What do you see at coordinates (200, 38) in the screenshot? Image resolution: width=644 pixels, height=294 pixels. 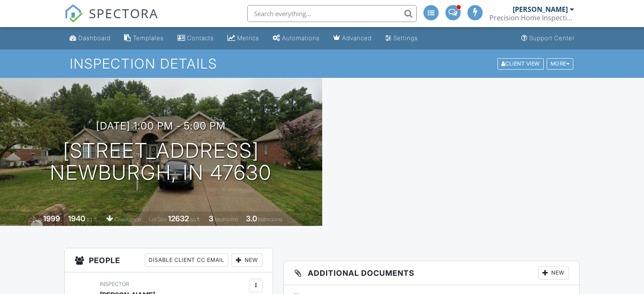 I see `div: Contacts` at bounding box center [200, 38].